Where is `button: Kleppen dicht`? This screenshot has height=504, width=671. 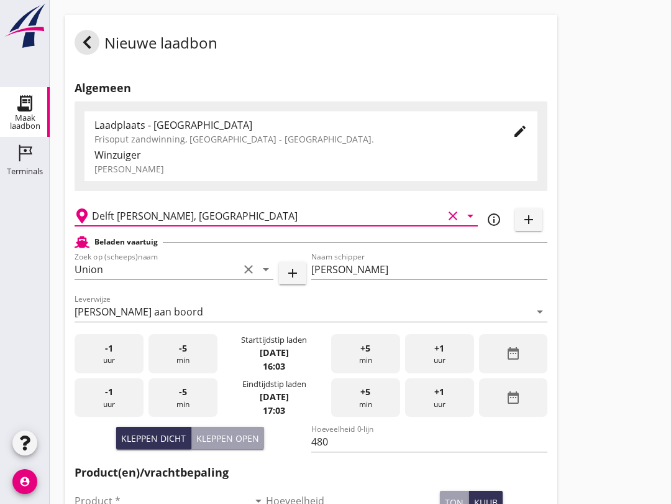
button: Kleppen dicht is located at coordinates (154, 438).